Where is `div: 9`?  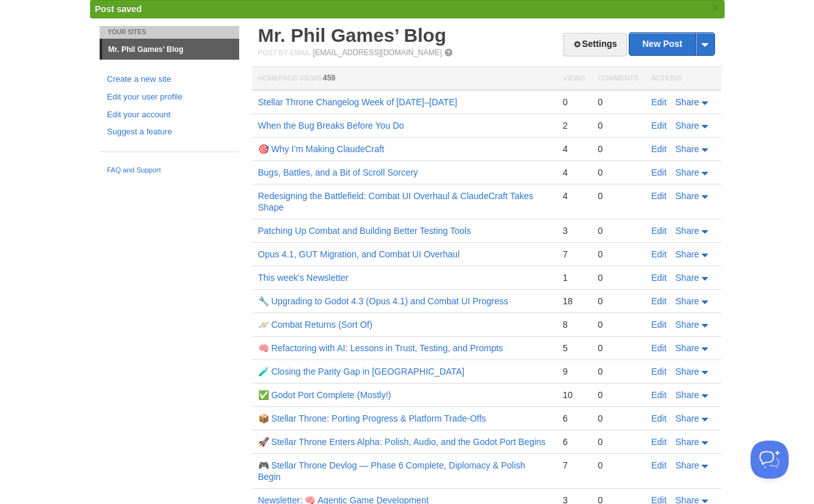 div: 9 is located at coordinates (573, 371).